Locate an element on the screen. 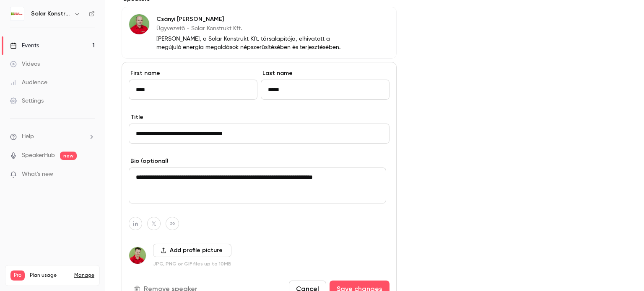  label: First name is located at coordinates (193, 73).